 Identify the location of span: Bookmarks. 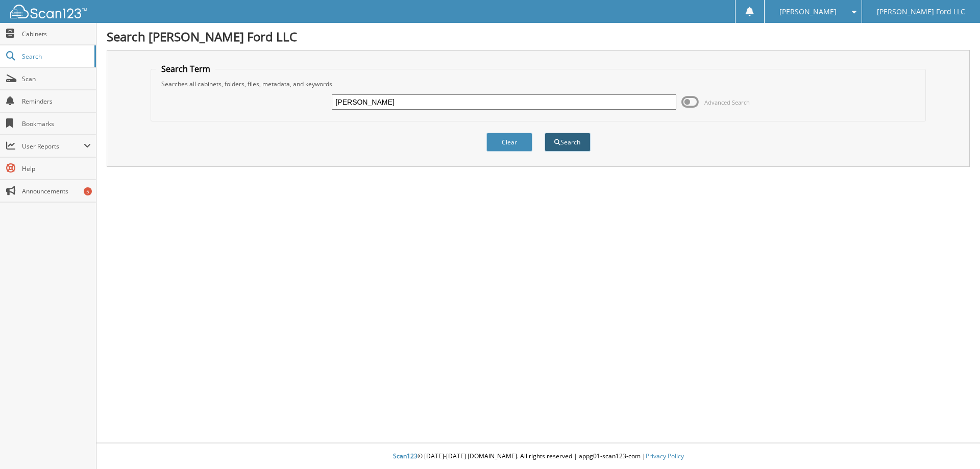
(57, 124).